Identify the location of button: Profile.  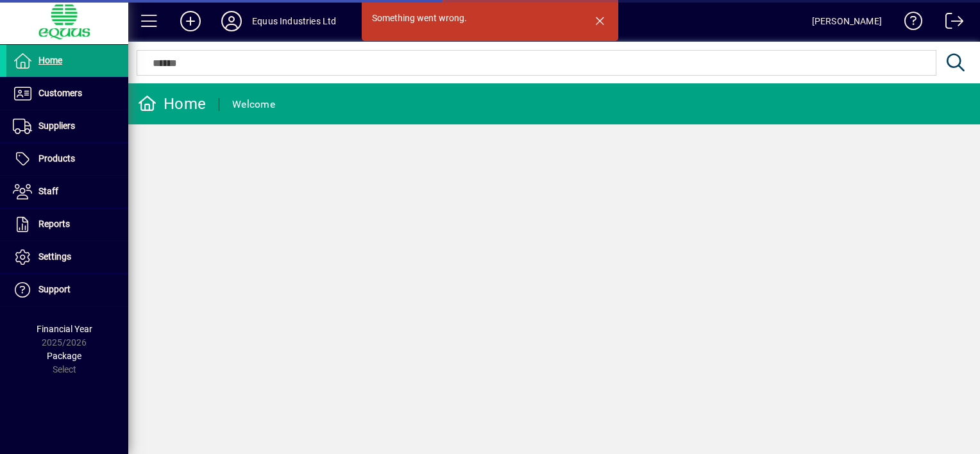
(231, 21).